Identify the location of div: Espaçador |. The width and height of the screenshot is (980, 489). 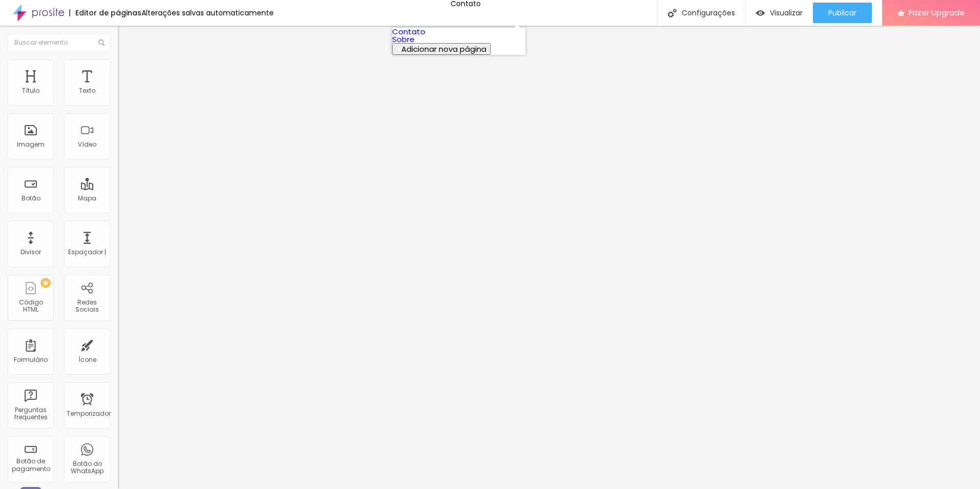
(87, 252).